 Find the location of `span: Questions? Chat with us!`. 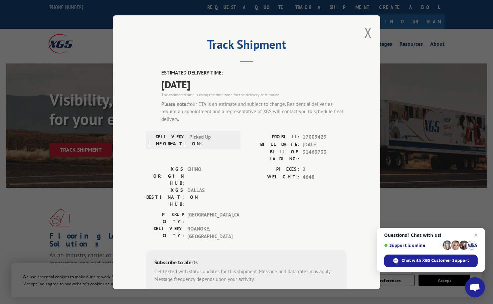

span: Questions? Chat with us! is located at coordinates (431, 235).